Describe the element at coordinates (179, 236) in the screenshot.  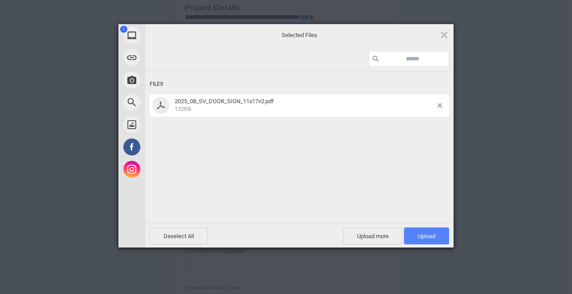
I see `span: Deselect All` at that location.